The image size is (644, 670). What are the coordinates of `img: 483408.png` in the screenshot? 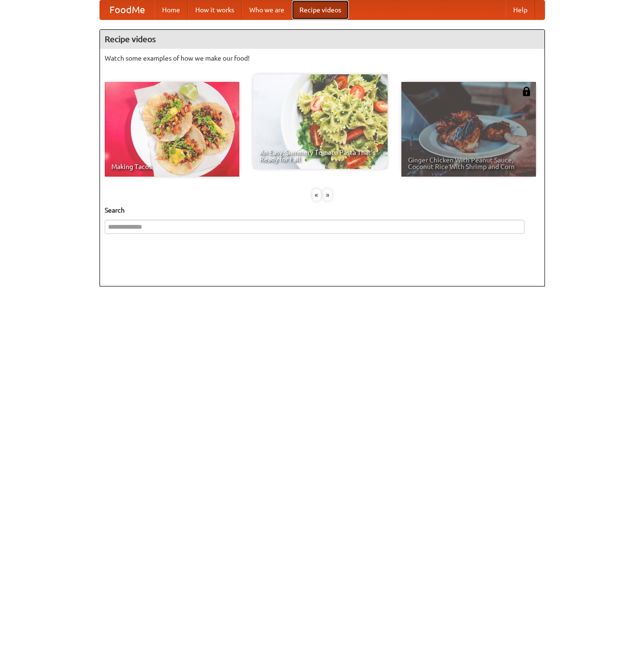 It's located at (526, 92).